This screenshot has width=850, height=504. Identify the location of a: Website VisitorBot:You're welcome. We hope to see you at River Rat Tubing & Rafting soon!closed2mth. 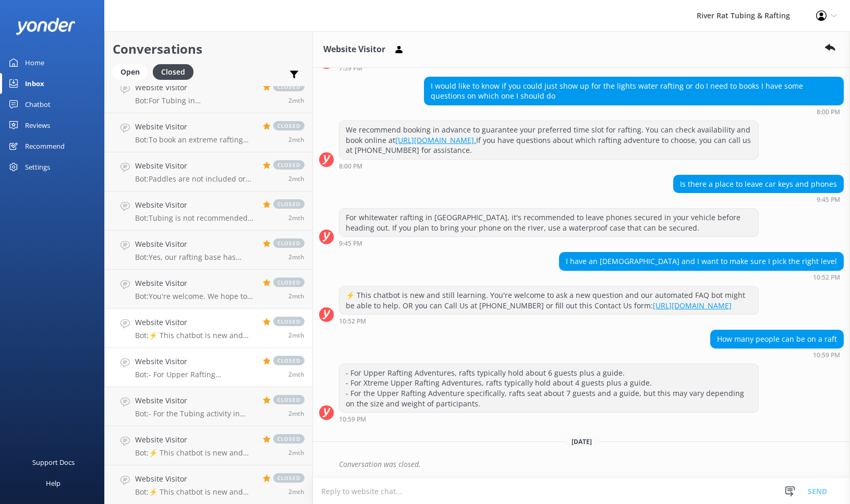
(208, 289).